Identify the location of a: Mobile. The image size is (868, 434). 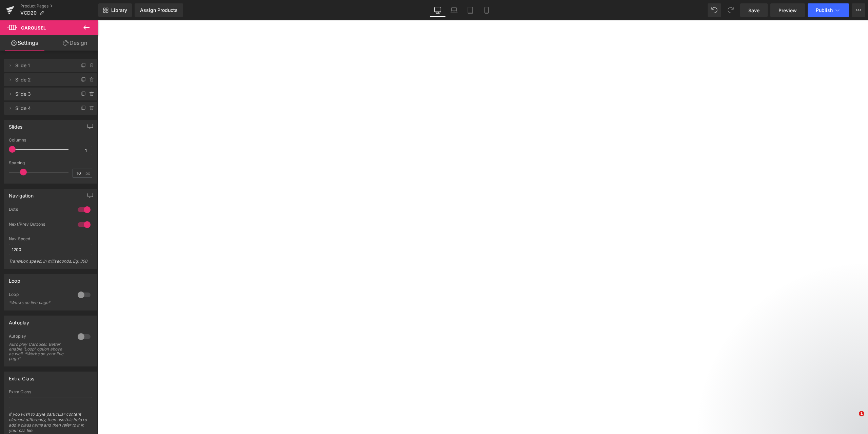
(486, 10).